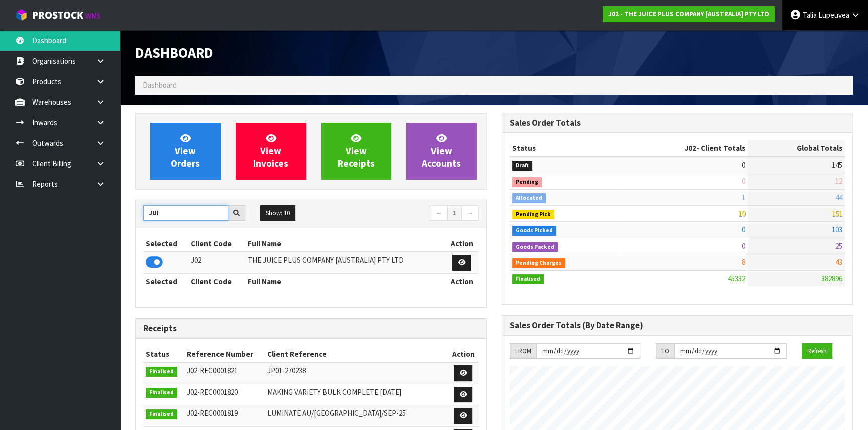 This screenshot has height=430, width=868. Describe the element at coordinates (832, 278) in the screenshot. I see `span: 382896` at that location.